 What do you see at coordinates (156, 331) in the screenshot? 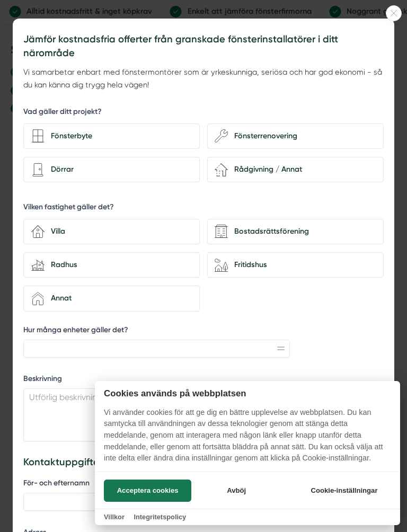
I see `label: Hur många enheter gäller det?` at bounding box center [156, 331].